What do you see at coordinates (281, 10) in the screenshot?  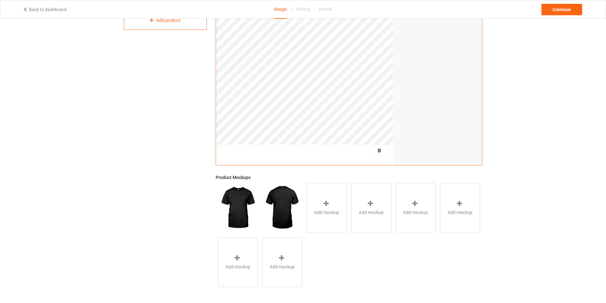 I see `div: Design` at bounding box center [281, 10].